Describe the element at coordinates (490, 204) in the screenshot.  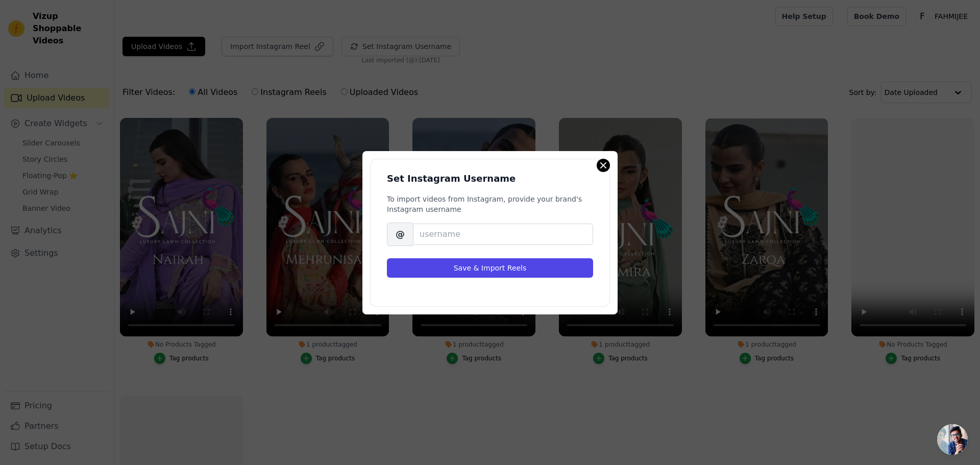
I see `p: To import videos from Instagram, provide your brand's Instagram username` at that location.